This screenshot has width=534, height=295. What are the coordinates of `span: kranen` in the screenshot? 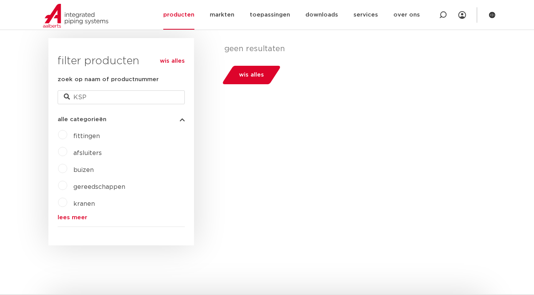 It's located at (84, 204).